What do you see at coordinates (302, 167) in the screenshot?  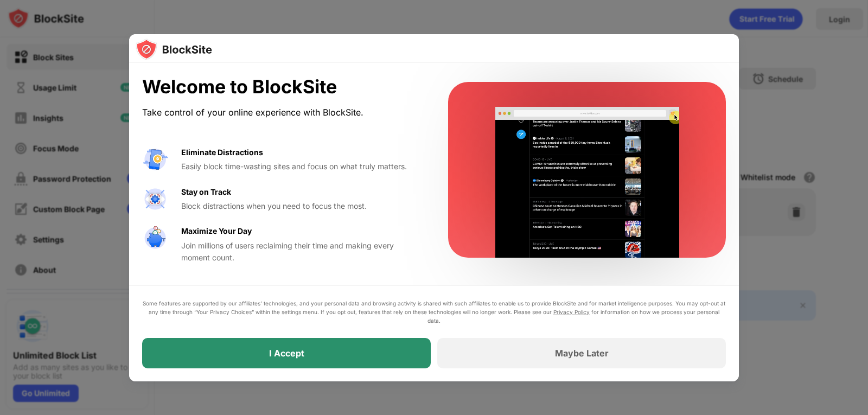 I see `div: Easily block time-wasting sites and focus on what truly matters.` at bounding box center [302, 167].